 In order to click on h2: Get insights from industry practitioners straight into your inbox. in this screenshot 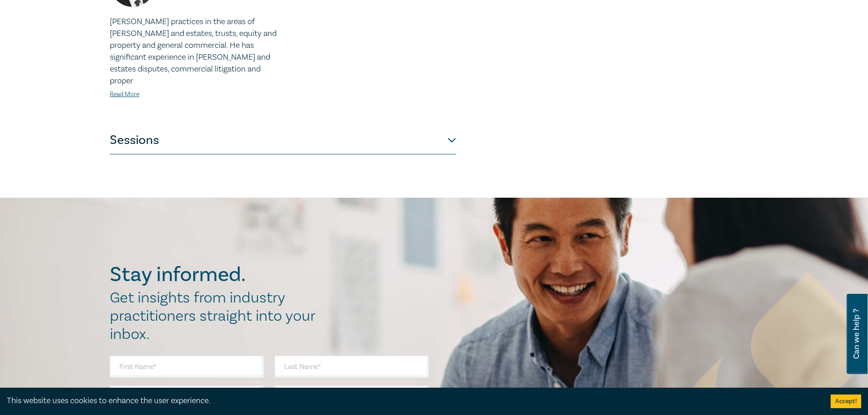, I will do `click(217, 316)`.